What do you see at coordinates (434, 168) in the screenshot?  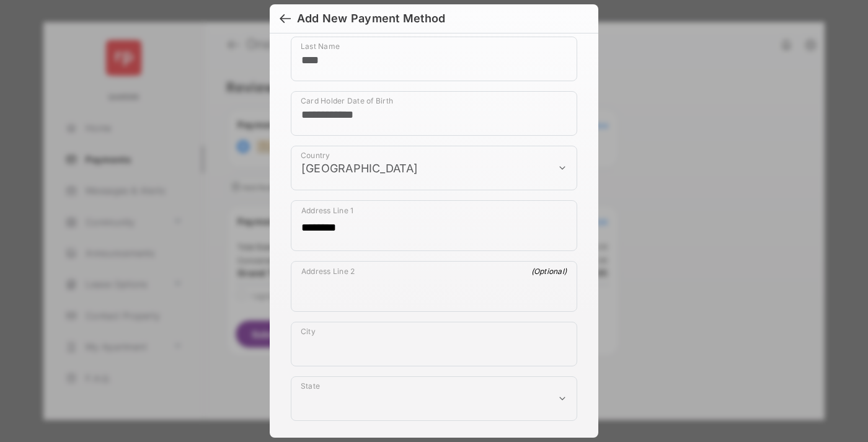 I see `div: payment_method_screening[postal_addresses][country]` at bounding box center [434, 168].